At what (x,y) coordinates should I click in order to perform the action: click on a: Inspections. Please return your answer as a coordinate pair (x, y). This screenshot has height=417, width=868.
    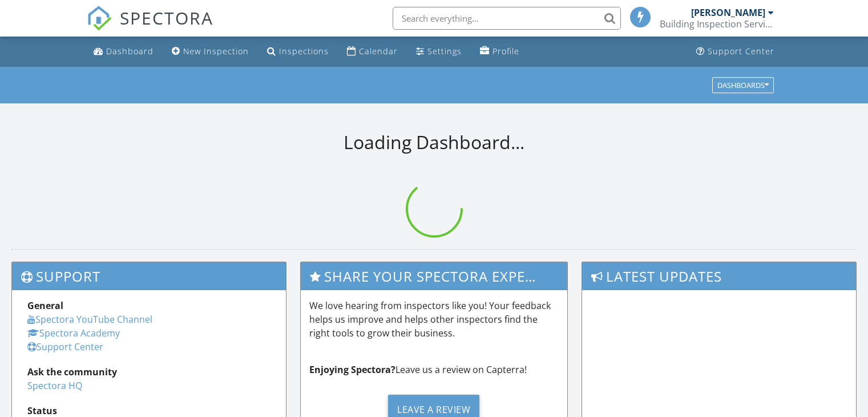
    Looking at the image, I should click on (298, 52).